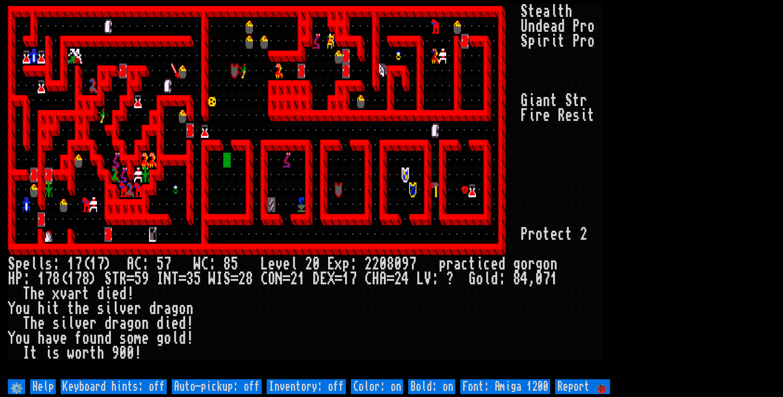  I want to click on div: G, so click(472, 279).